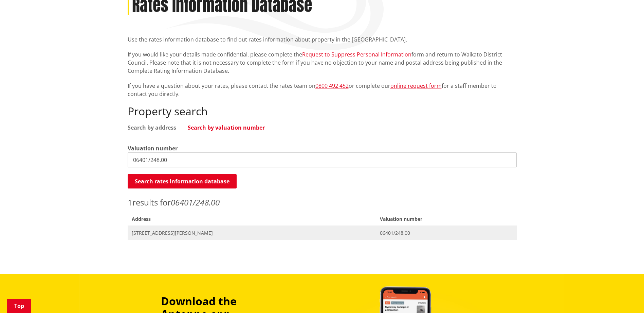 The height and width of the screenshot is (313, 644). I want to click on p: Use the rates information database to find out rates information about property in the [GEOGRAPHI..., so click(322, 39).